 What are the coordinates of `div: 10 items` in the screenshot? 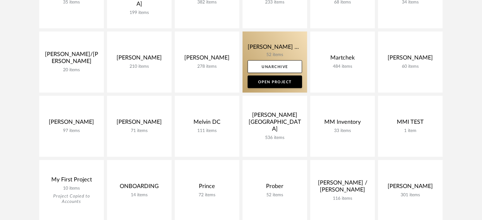 It's located at (72, 189).